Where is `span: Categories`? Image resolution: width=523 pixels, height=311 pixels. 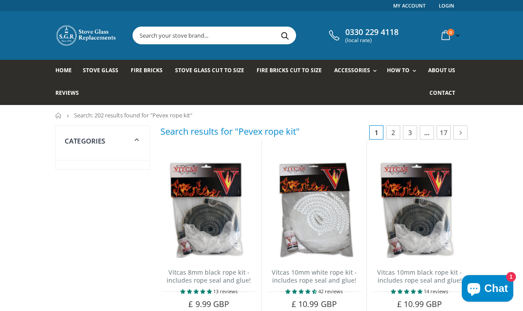
span: Categories is located at coordinates (85, 141).